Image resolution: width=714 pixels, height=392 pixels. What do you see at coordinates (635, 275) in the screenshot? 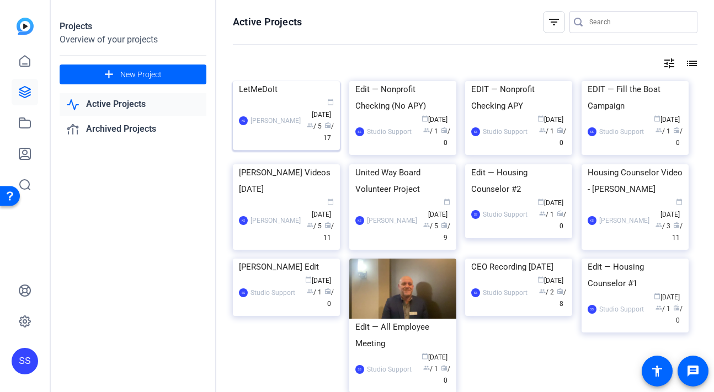
I see `div: Edit — Housing Counselor #1` at bounding box center [635, 275].